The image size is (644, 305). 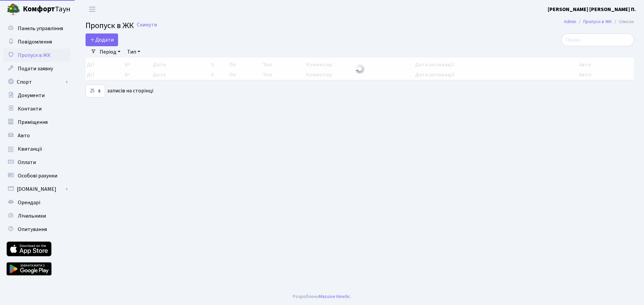 What do you see at coordinates (37, 42) in the screenshot?
I see `a: Повідомлення` at bounding box center [37, 42].